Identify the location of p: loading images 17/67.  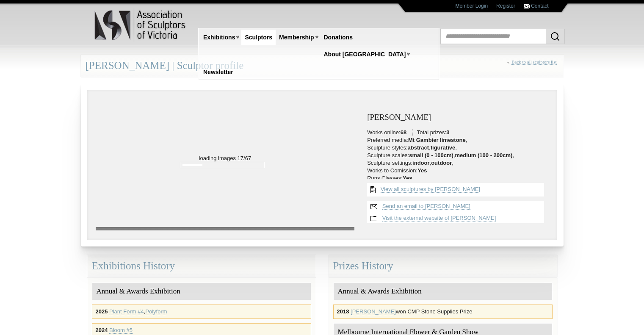
(225, 130).